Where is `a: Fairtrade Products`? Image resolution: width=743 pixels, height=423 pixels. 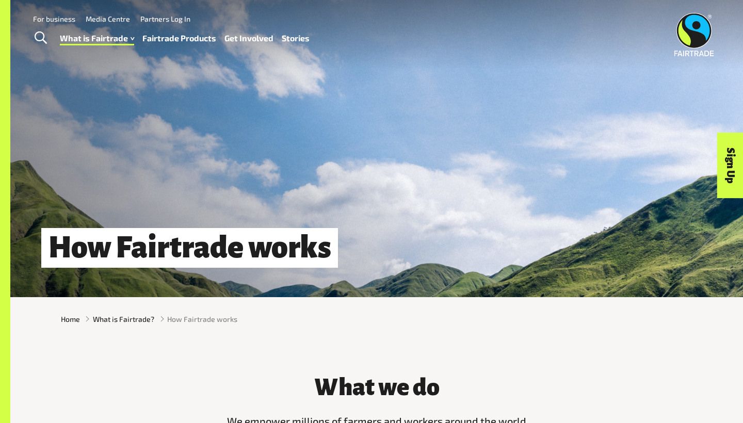
a: Fairtrade Products is located at coordinates (179, 38).